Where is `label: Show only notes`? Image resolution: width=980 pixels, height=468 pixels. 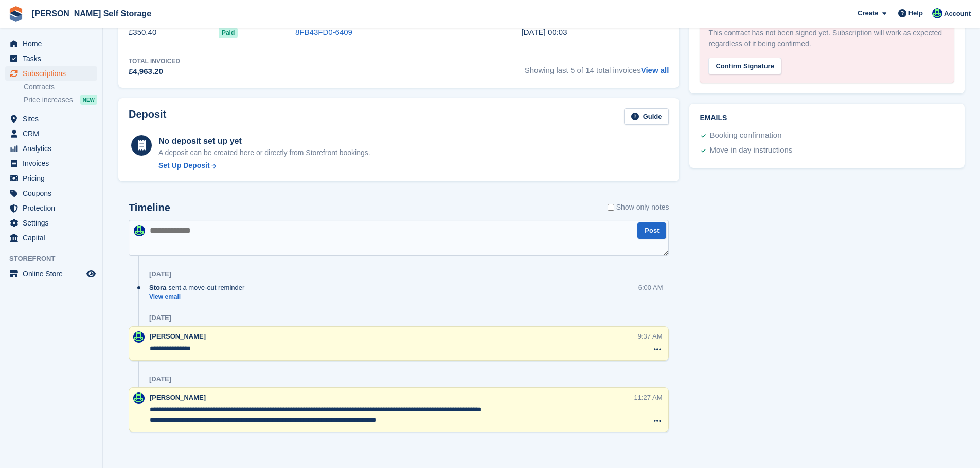
label: Show only notes is located at coordinates (638, 207).